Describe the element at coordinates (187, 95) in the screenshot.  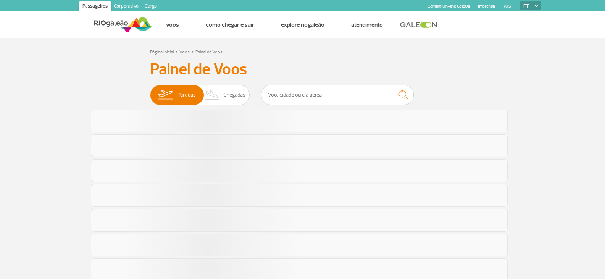
I see `span: Partidas` at that location.